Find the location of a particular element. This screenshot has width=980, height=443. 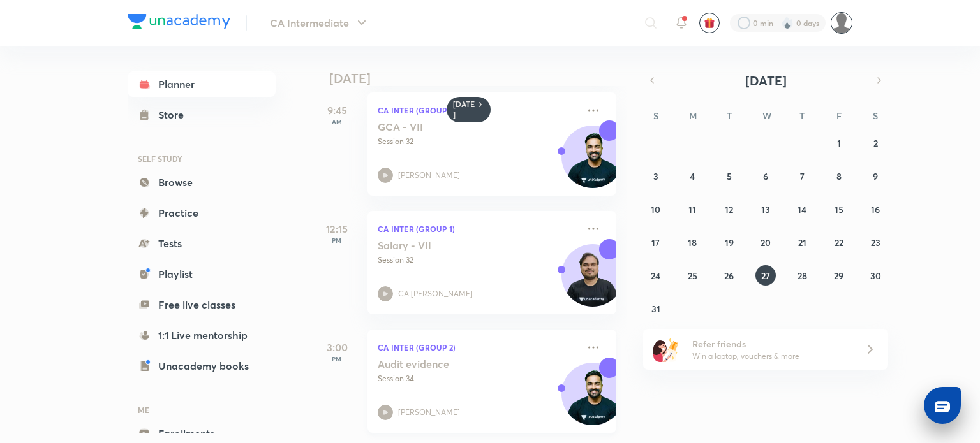

h5: Salary - VII is located at coordinates (457, 245).